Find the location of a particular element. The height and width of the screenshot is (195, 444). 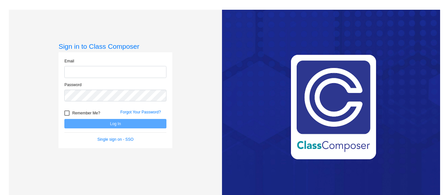

button: Log In is located at coordinates (115, 123).